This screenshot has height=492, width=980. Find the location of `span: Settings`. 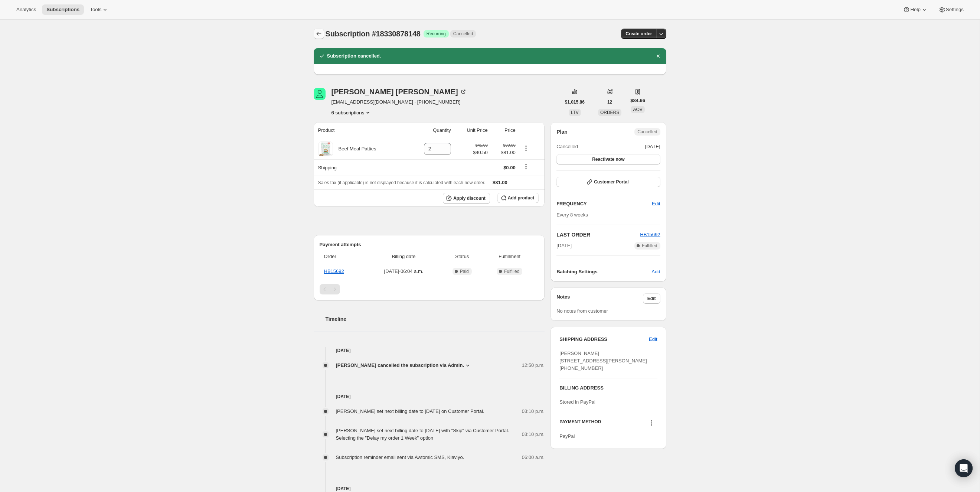

span: Settings is located at coordinates (955, 10).